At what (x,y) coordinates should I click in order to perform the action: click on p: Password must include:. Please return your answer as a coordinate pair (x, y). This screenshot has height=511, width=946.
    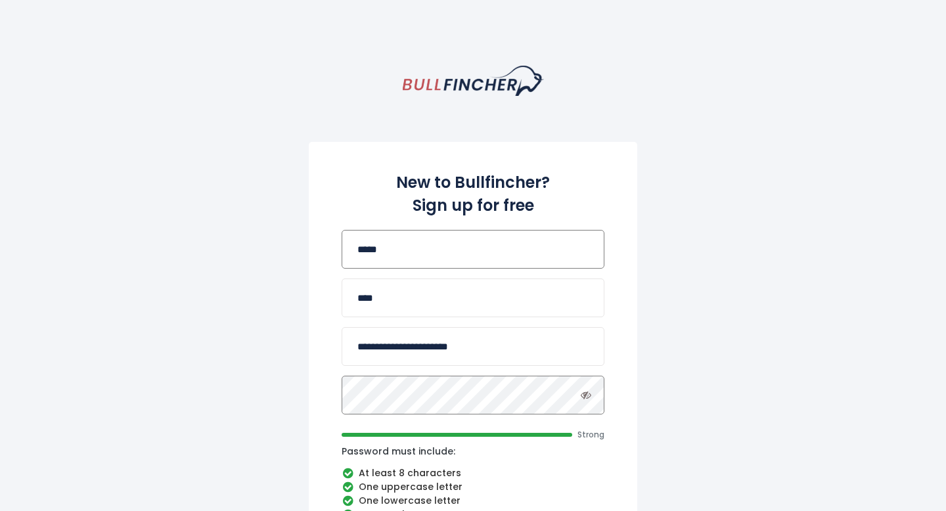
    Looking at the image, I should click on (473, 452).